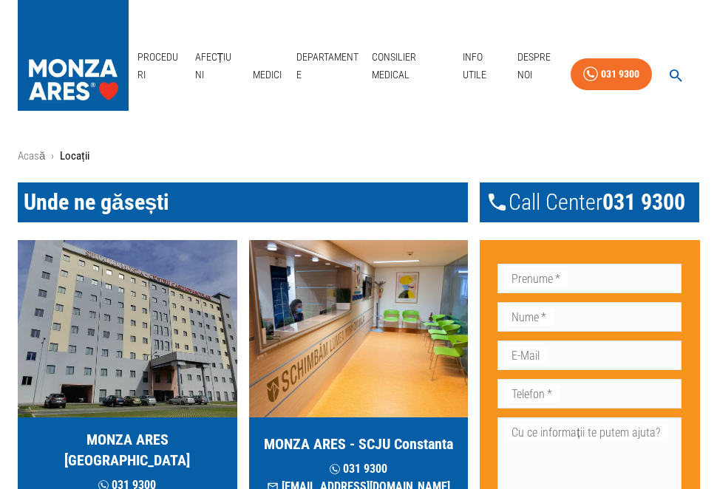 This screenshot has height=489, width=717. What do you see at coordinates (620, 74) in the screenshot?
I see `div: 031 9300` at bounding box center [620, 74].